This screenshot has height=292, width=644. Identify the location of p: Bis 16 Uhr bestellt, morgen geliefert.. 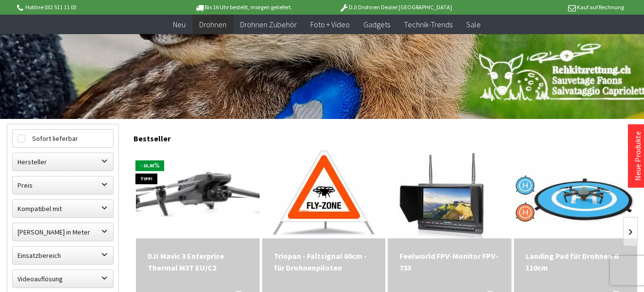
(243, 7).